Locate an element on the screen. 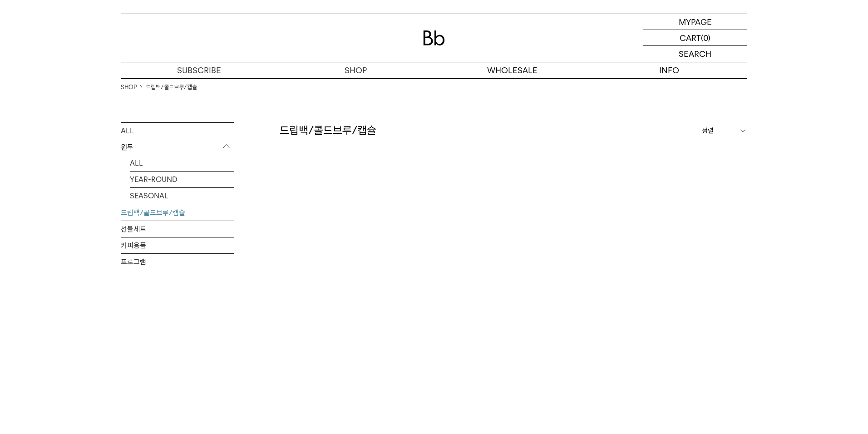 This screenshot has height=434, width=868. p: SEARCH is located at coordinates (695, 54).